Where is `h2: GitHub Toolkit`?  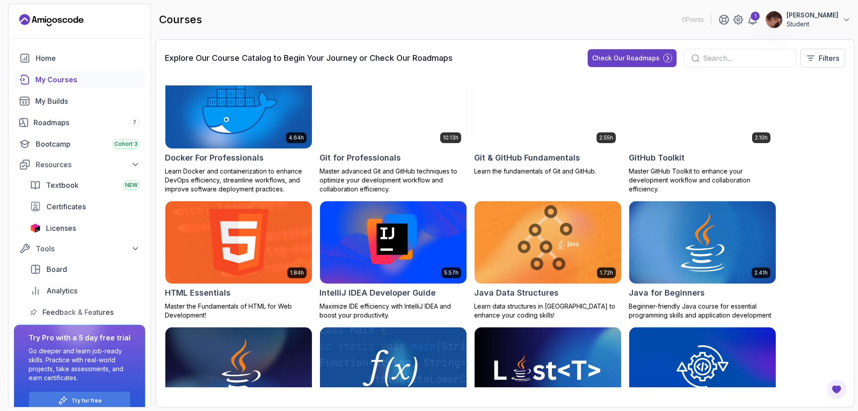 h2: GitHub Toolkit is located at coordinates (656, 158).